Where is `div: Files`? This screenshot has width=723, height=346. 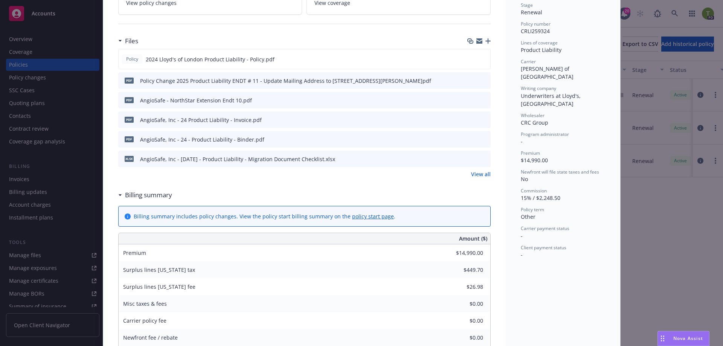 div: Files is located at coordinates (128, 41).